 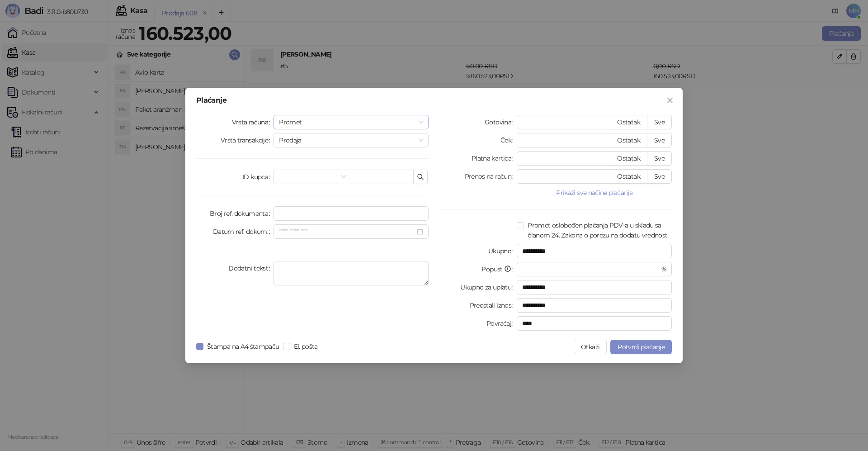 What do you see at coordinates (671, 100) in the screenshot?
I see `span: Zatvori` at bounding box center [671, 100].